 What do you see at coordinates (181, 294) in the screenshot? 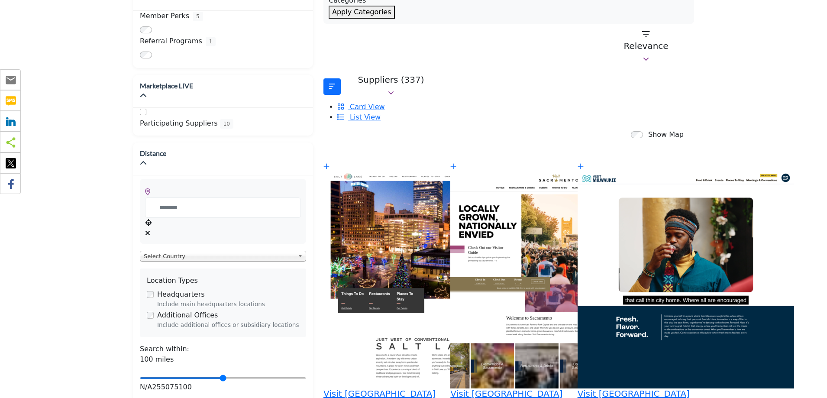
I see `label: Headquarters` at bounding box center [181, 294].